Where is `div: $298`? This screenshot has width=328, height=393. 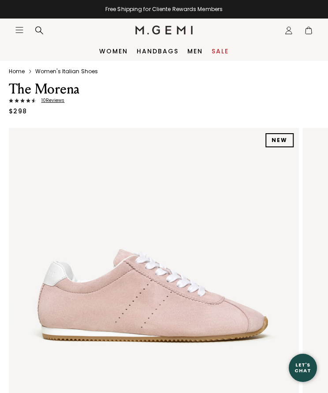 div: $298 is located at coordinates (18, 111).